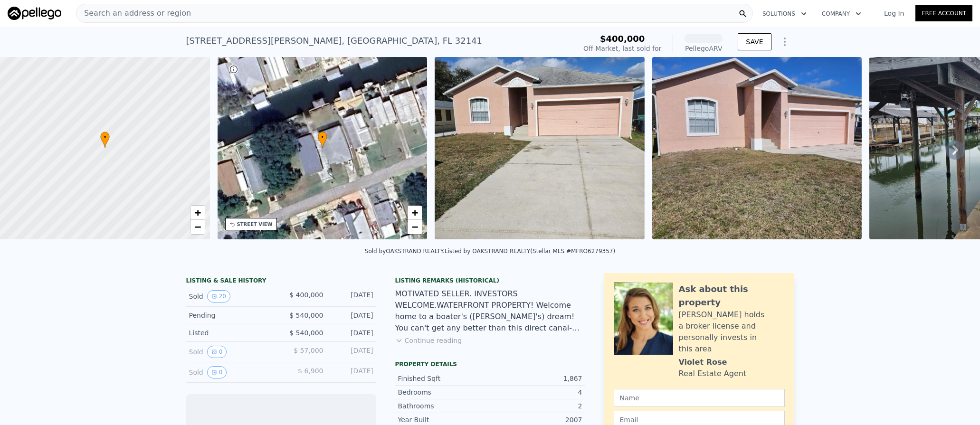  I want to click on div: Off Market, last sold for, so click(622, 48).